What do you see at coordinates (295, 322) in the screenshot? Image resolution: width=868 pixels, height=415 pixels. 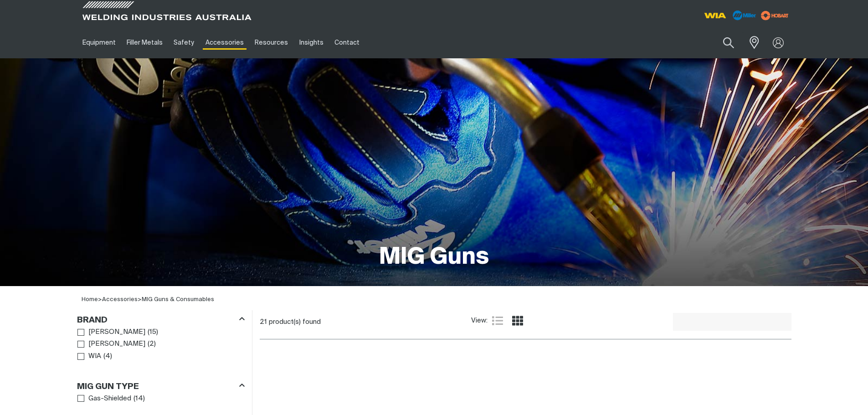 I see `span: product(s) found` at bounding box center [295, 322].